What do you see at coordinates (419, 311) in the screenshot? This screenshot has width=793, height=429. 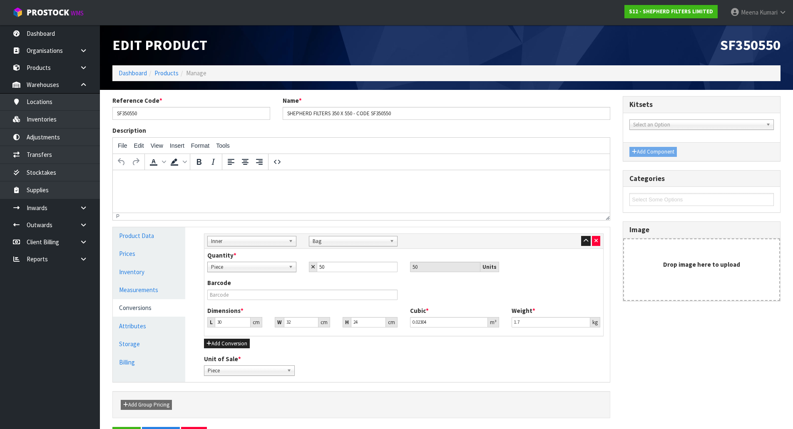 I see `label: Cubic` at bounding box center [419, 311].